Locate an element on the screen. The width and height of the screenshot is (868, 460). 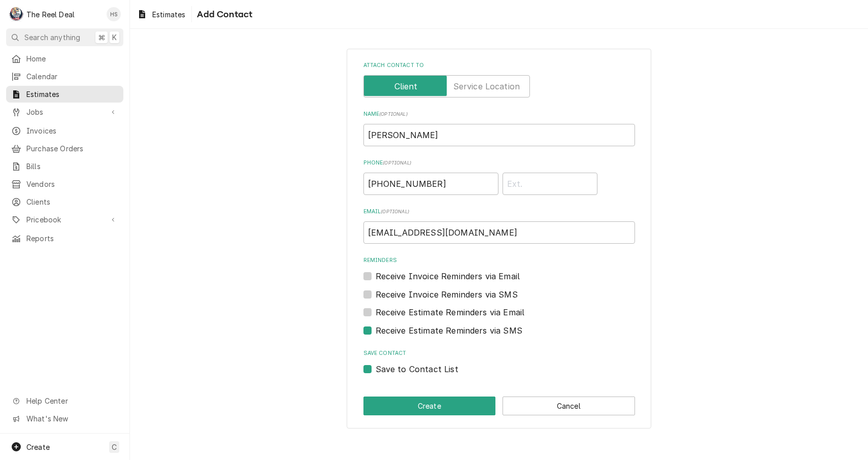
label: Phone is located at coordinates (499, 163).